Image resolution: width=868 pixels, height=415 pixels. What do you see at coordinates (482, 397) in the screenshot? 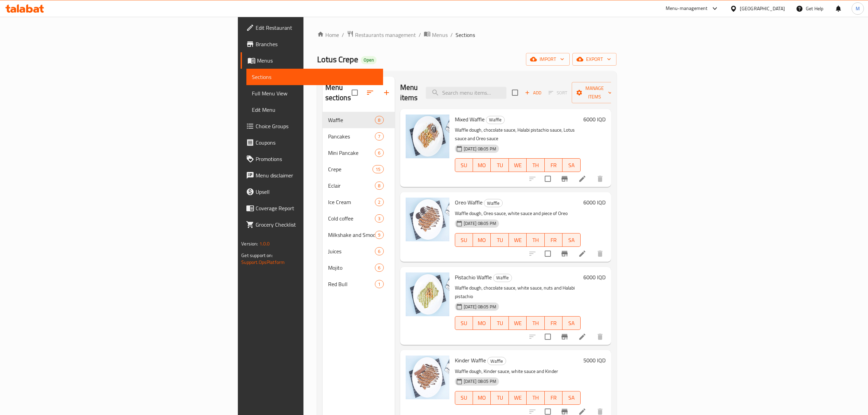
I see `span: MO` at bounding box center [482, 397].